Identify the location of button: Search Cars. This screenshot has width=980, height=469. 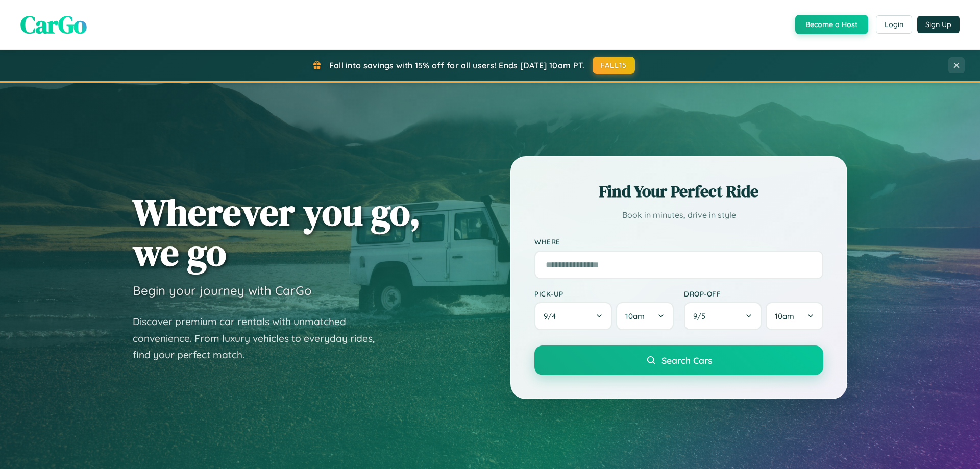
(679, 360).